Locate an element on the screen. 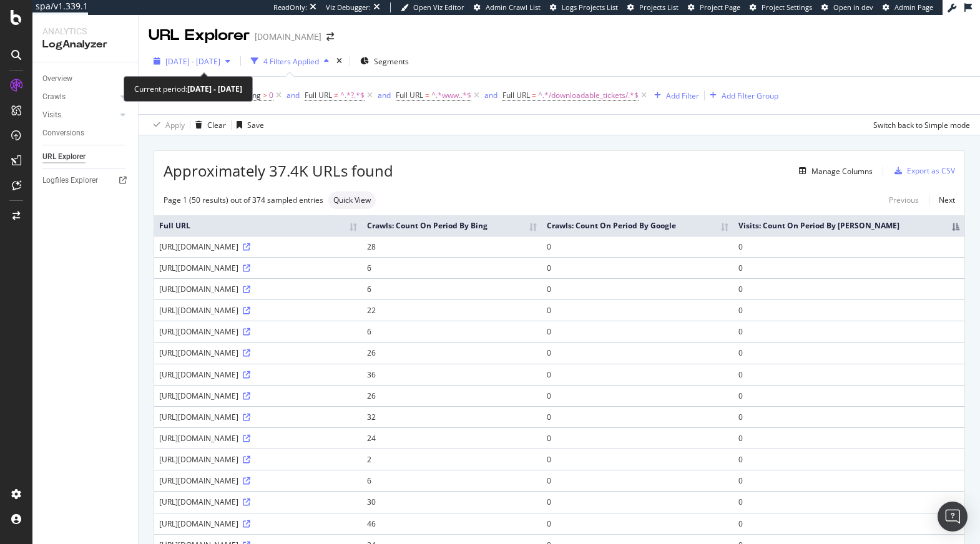 The width and height of the screenshot is (980, 544). td: 22 is located at coordinates (452, 310).